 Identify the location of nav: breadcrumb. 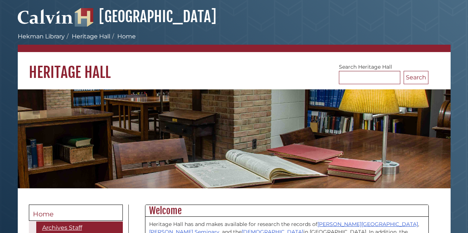
(234, 42).